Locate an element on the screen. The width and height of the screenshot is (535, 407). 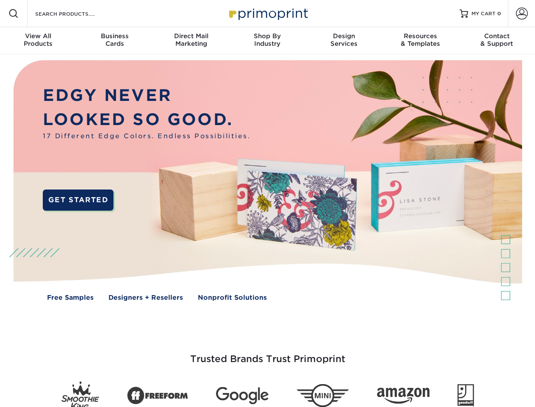
div: Marketing is located at coordinates (191, 40).